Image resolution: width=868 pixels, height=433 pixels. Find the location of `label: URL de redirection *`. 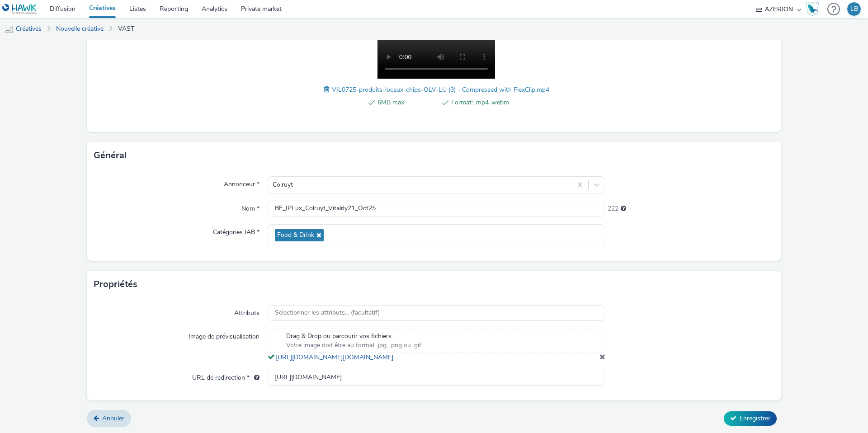

label: URL de redirection * is located at coordinates (225, 376).